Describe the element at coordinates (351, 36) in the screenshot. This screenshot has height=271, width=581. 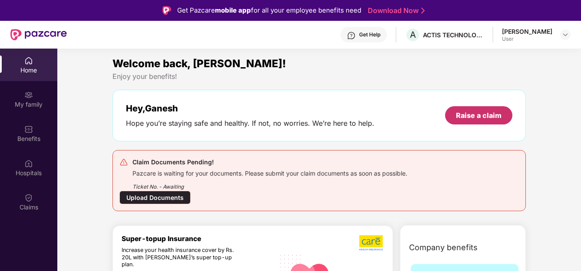
I see `img: svg+xml;base64,PHN2ZyBpZD0iSGVscC0zMngzMiIgeG1sbnM9Imh0dHA6Ly93d3cudzMub3JnLzIwMDAvc3ZnIiB3aWR0aD...` at that location.